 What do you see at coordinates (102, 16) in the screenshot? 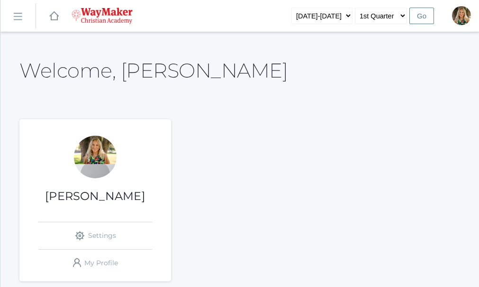
I see `img: waymaker-logo-stack-white-1602f2b1af18da31a5905e9982d058868370996dac5278e84edea6dabf9a3315.png` at bounding box center [102, 16].